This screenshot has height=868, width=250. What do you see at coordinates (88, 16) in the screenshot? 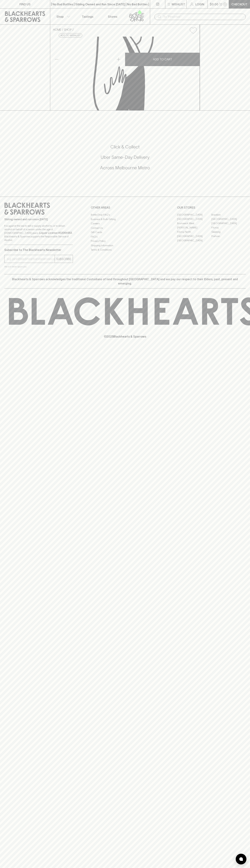
I see `a: Tastings` at bounding box center [88, 16].